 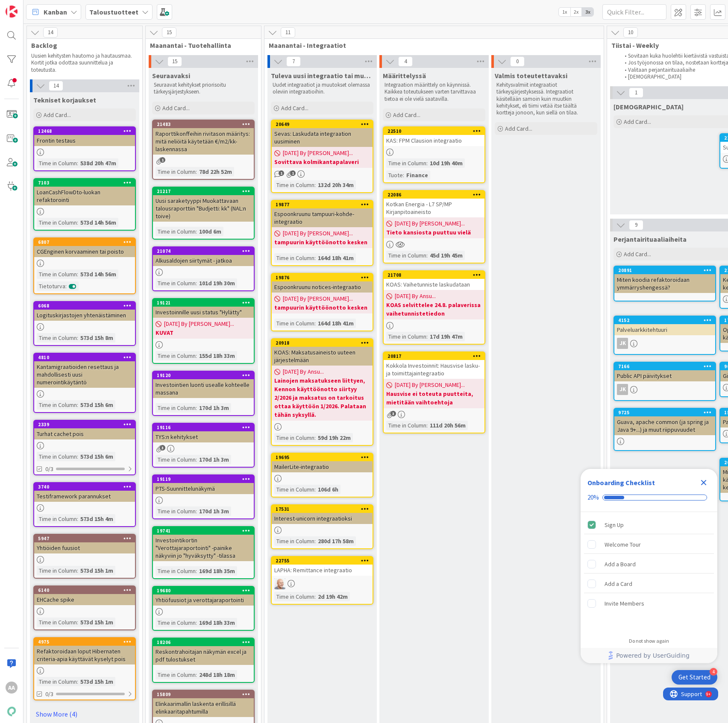 I want to click on div: Onboarding Checklist, so click(x=621, y=483).